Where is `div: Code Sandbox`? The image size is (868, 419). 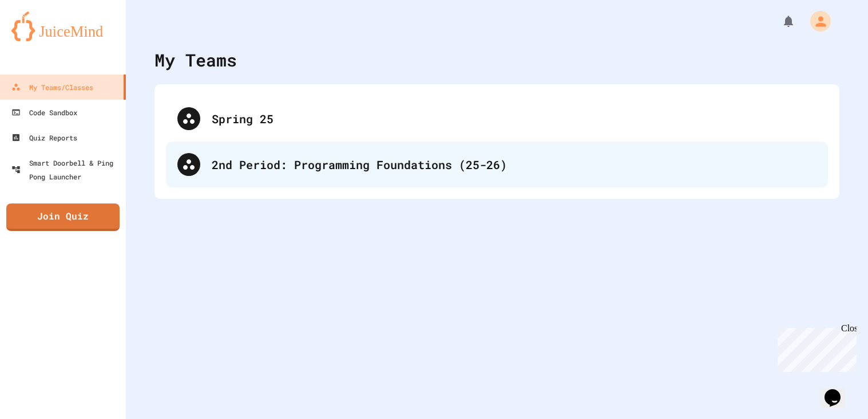 div: Code Sandbox is located at coordinates (44, 112).